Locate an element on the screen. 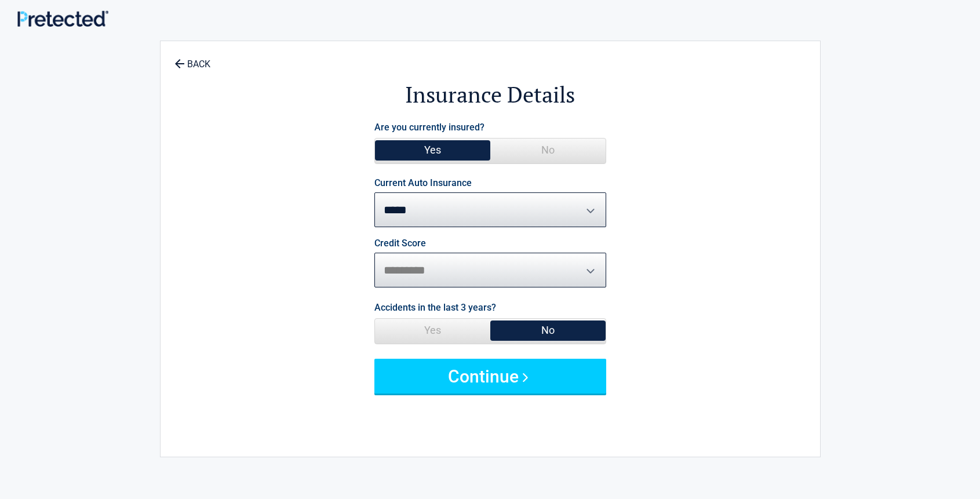 The width and height of the screenshot is (980, 499). a: BACK is located at coordinates (193, 59).